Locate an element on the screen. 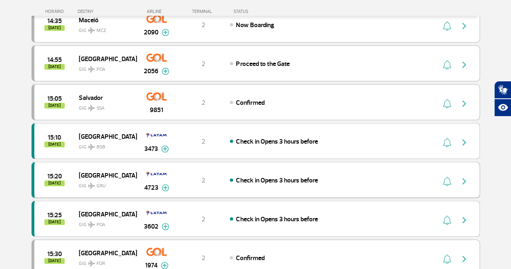  span: 9851 is located at coordinates (156, 110).